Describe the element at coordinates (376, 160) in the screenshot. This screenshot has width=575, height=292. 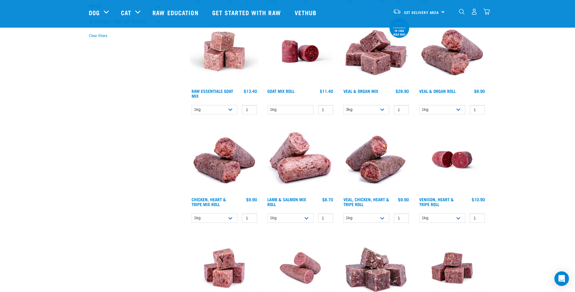
I see `img: 1263 Chicken Organ Roll 02` at that location.